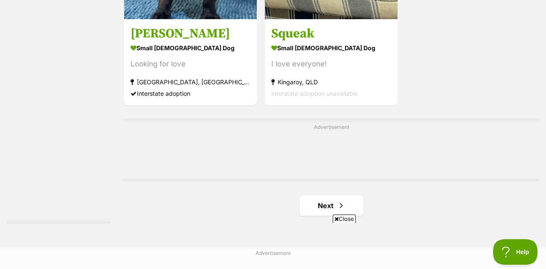 This screenshot has height=269, width=546. What do you see at coordinates (190, 64) in the screenshot?
I see `div: Looking for love` at bounding box center [190, 64].